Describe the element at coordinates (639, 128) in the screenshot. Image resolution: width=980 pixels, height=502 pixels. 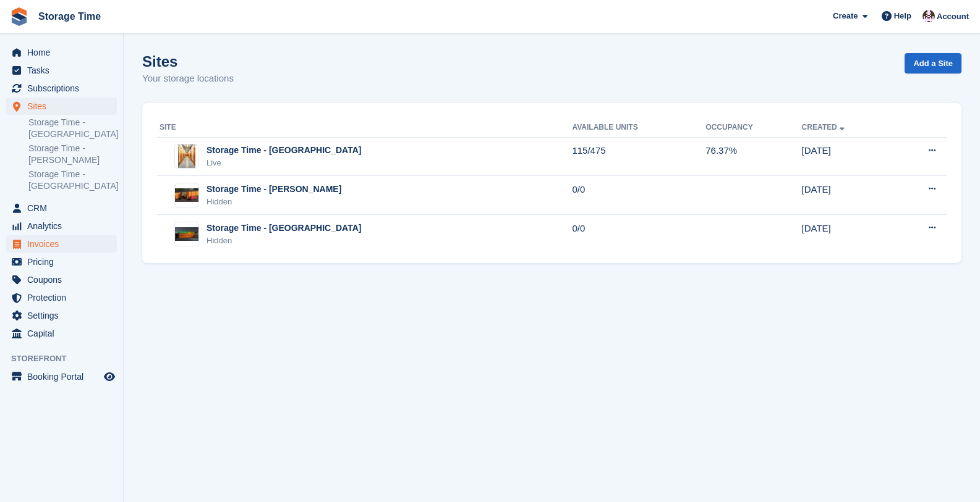
I see `th: Available Units` at that location.